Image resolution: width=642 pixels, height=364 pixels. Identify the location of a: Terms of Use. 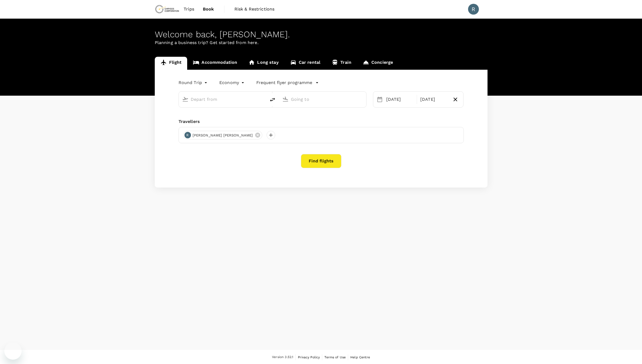
(335, 357).